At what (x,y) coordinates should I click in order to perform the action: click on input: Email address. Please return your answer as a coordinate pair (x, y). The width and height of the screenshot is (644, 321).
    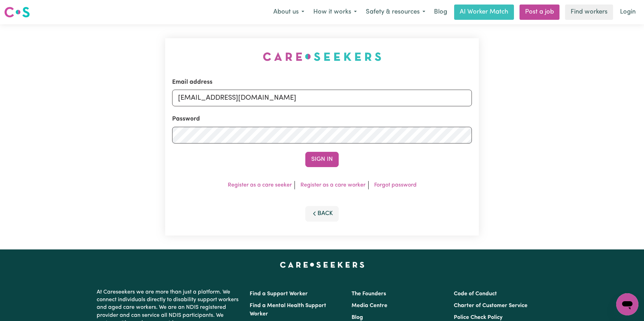
    Looking at the image, I should click on (322, 98).